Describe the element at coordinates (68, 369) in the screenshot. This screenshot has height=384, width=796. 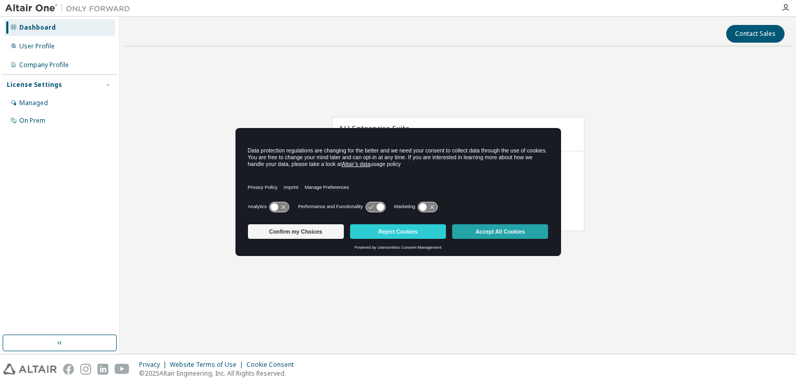
I see `img: facebook.svg` at that location.